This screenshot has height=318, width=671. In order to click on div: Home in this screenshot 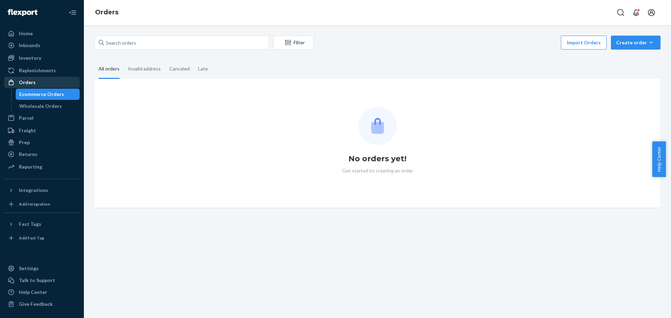, I will do `click(26, 34)`.